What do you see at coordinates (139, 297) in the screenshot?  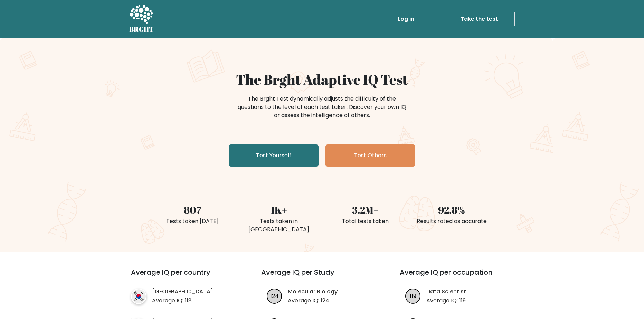 I see `img: country` at bounding box center [139, 297].